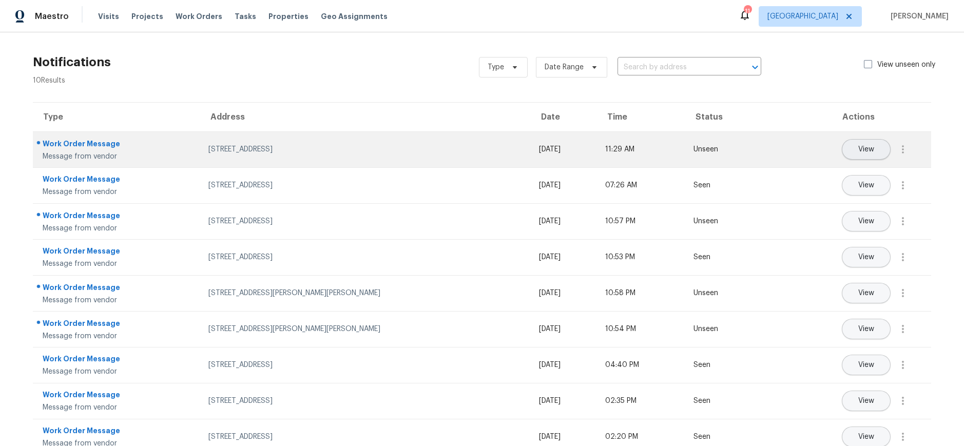  I want to click on span: Projects, so click(147, 16).